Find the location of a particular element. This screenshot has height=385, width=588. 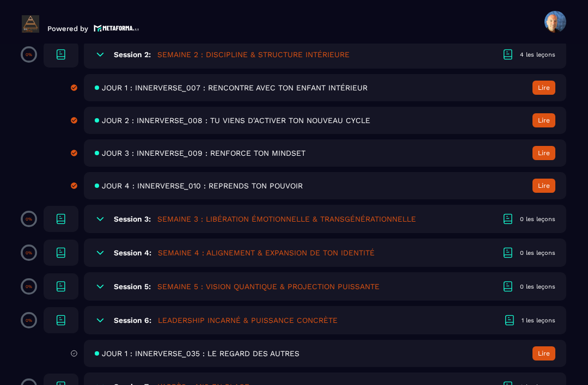

span: JOUR 1 : INNERVERSE_035 : LE REGARD DES AUTRES is located at coordinates (200, 353).